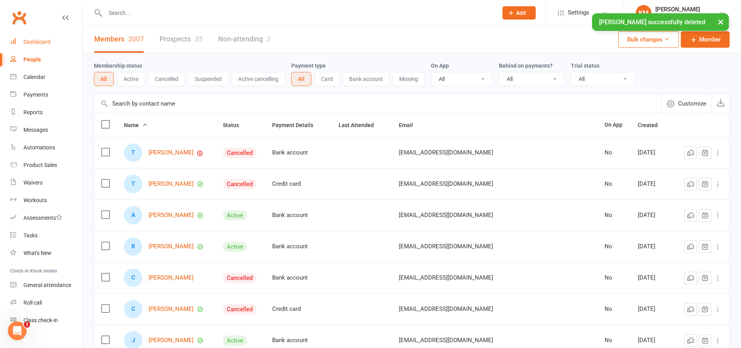  I want to click on label: Payment type, so click(308, 66).